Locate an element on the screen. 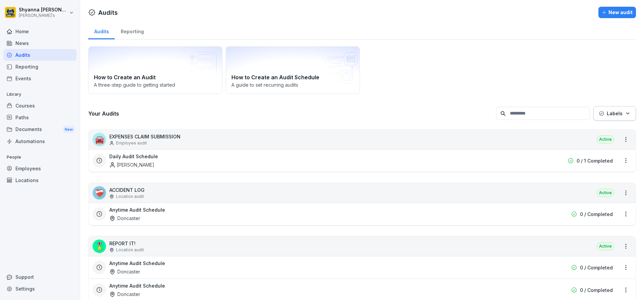 This screenshot has width=644, height=300. a: How to Create an Audit ScheduleA guide to set recurring audits is located at coordinates (293, 70).